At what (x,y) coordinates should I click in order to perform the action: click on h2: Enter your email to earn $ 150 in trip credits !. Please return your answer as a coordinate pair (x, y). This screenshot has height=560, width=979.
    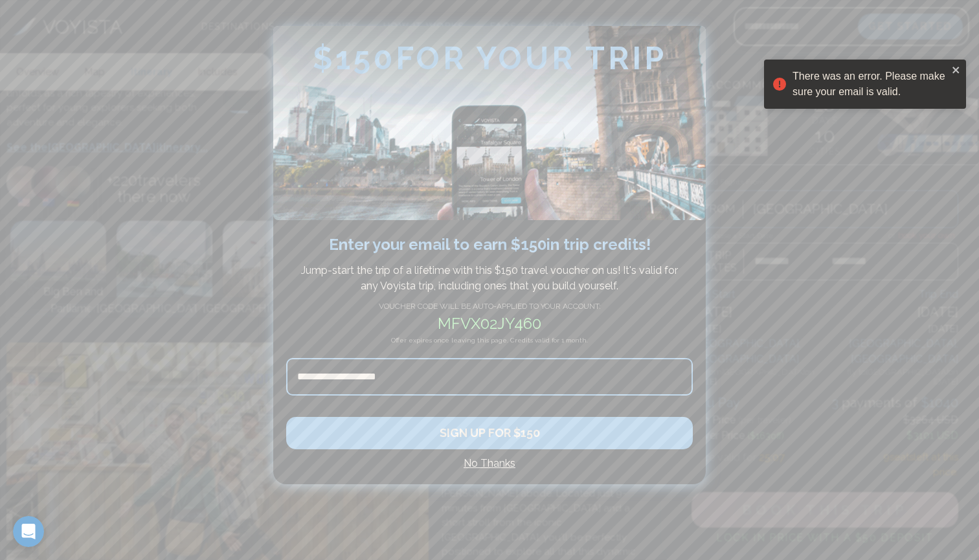
    Looking at the image, I should click on (490, 245).